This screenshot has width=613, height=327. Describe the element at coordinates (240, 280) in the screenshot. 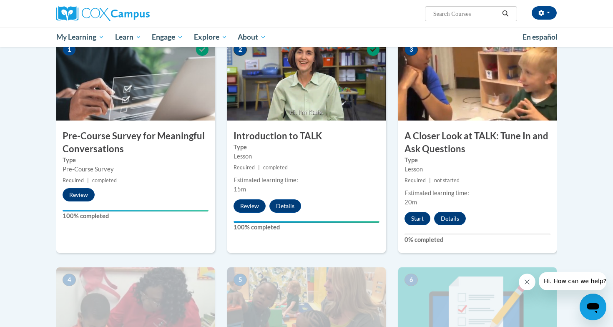

I see `span: 5` at that location.